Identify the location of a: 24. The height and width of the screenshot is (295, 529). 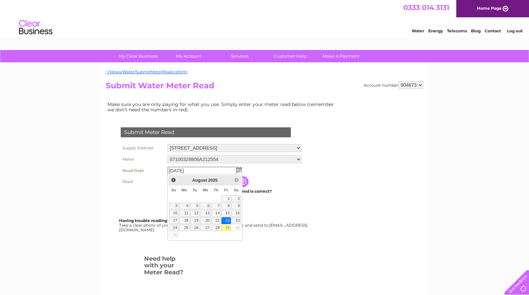
(174, 228).